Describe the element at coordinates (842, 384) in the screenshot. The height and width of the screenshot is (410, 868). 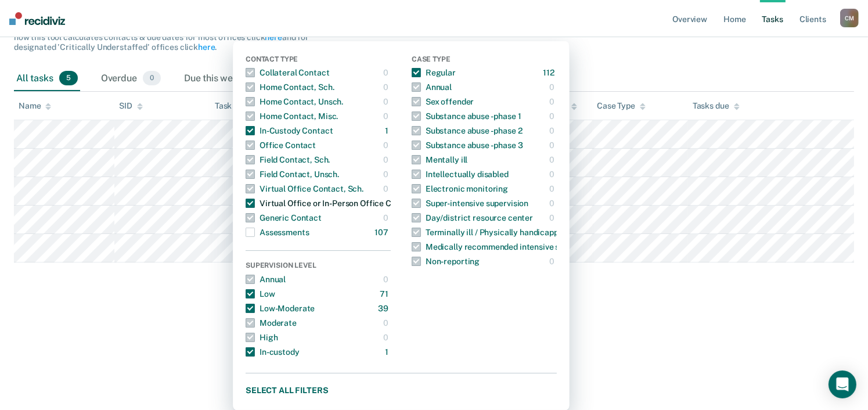
I see `div: Open Intercom Messenger` at that location.